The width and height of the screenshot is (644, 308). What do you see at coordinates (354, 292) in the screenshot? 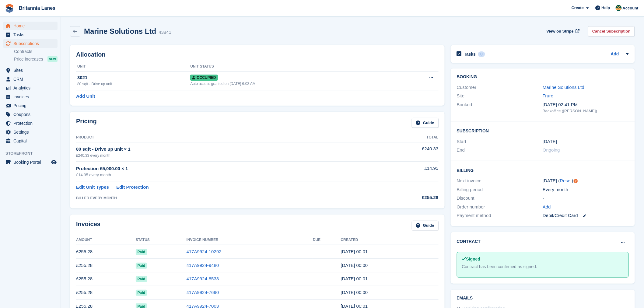
I see `time: 2025-04-30 23:00:12 UTC` at bounding box center [354, 292].